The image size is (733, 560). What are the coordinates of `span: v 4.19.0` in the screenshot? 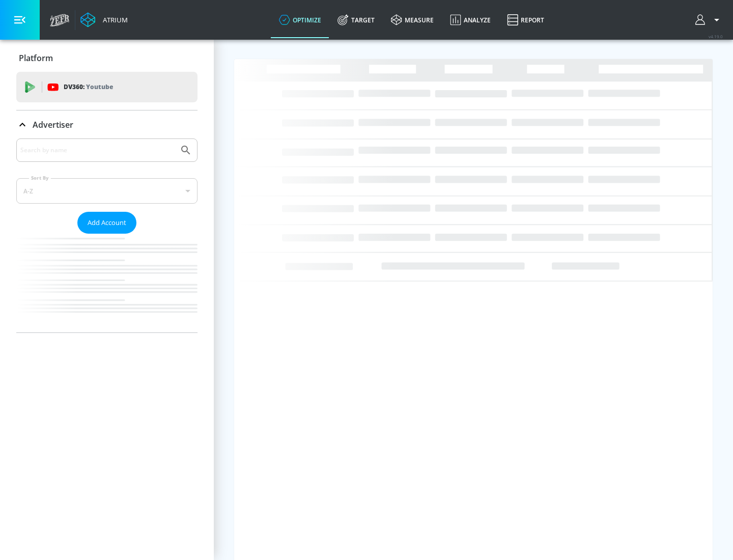 It's located at (716, 36).